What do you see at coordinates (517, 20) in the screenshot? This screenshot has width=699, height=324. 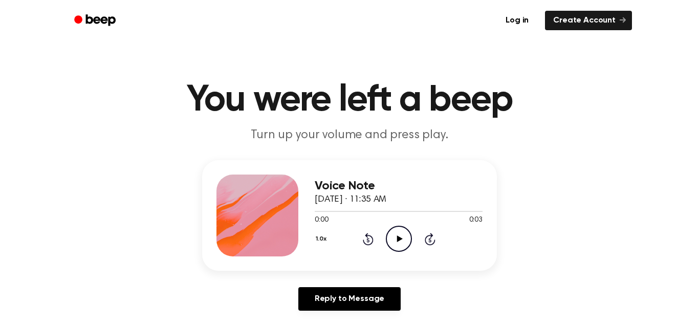 I see `a: Log in` at bounding box center [517, 20].